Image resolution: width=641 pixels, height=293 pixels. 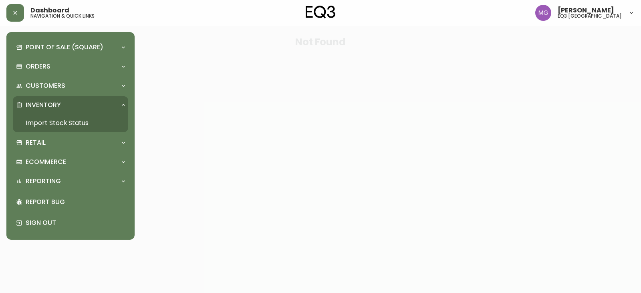 What do you see at coordinates (43, 105) in the screenshot?
I see `p: Inventory` at bounding box center [43, 105].